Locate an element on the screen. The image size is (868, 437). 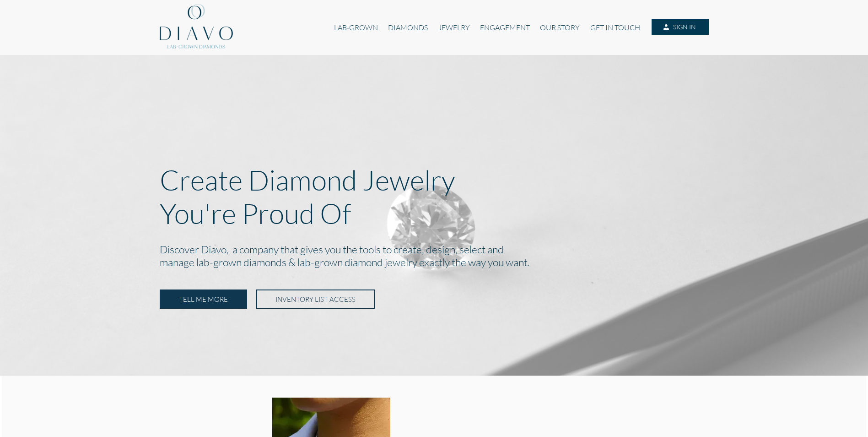
a: OUR STORY is located at coordinates (560, 27).